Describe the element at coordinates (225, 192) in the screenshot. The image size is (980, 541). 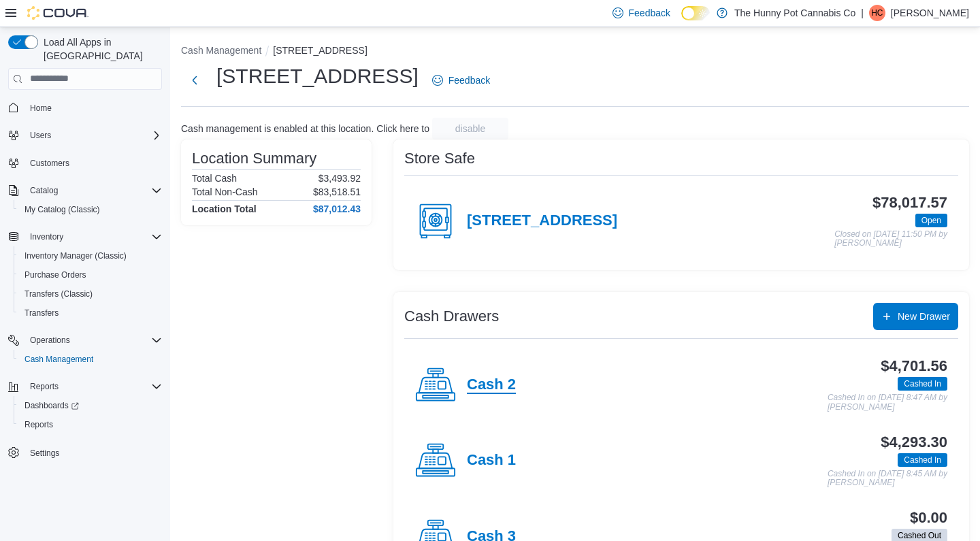
I see `h6: Total Non-Cash` at that location.